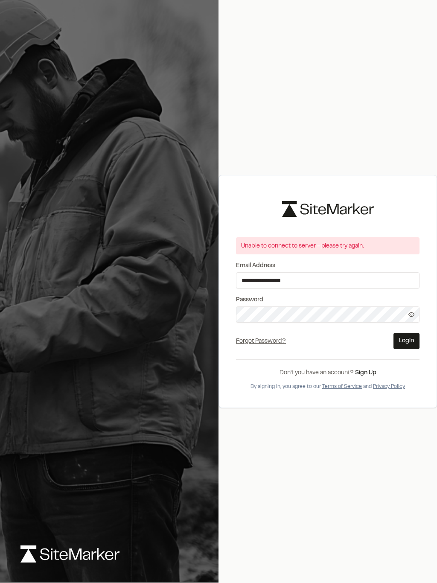 The height and width of the screenshot is (583, 437). Describe the element at coordinates (70, 554) in the screenshot. I see `img: logo-white-rebrand.svg` at that location.